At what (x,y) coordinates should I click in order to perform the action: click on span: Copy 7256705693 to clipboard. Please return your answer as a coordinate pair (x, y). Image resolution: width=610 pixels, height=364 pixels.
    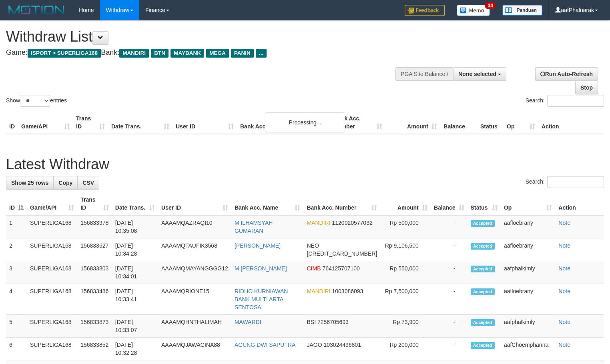
    Looking at the image, I should click on (333, 322).